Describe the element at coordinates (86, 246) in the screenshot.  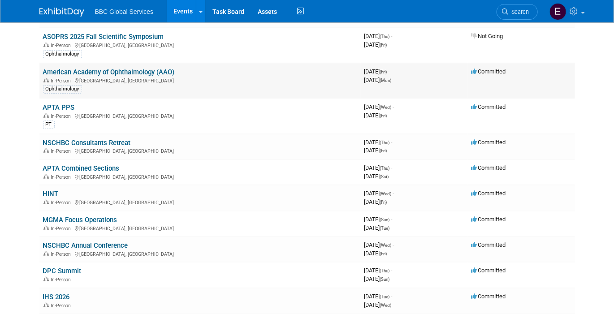
I see `a: NSCHBC Annual Conference` at that location.